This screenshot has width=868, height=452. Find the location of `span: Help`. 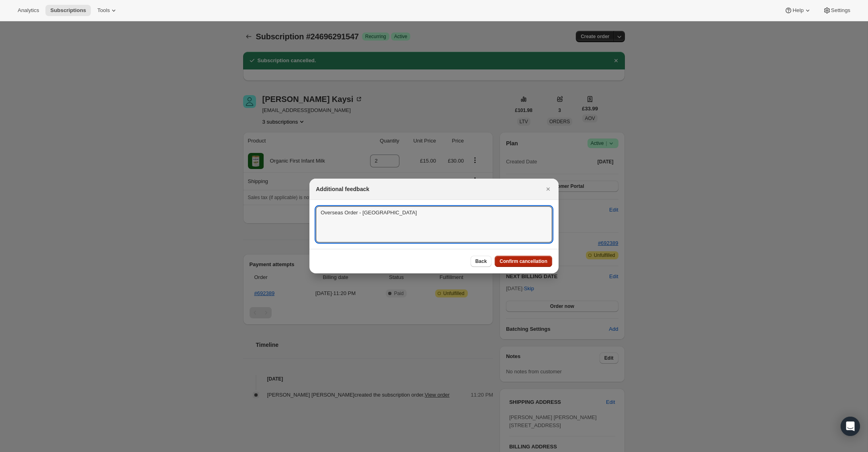

span: Help is located at coordinates (797, 11).